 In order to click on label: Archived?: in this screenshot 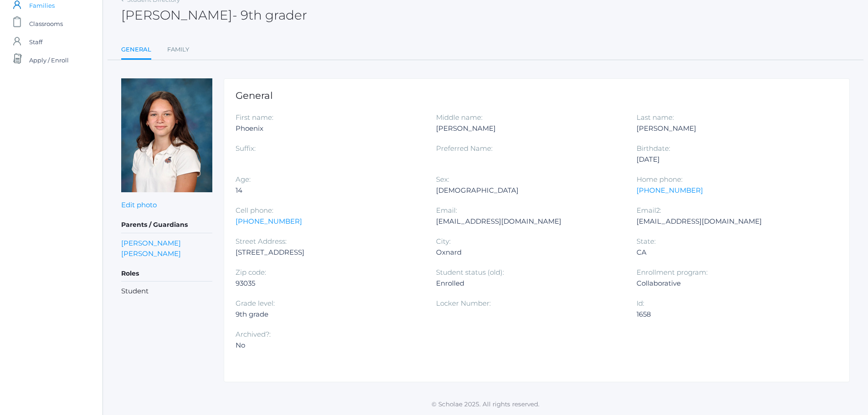, I will do `click(253, 334)`.